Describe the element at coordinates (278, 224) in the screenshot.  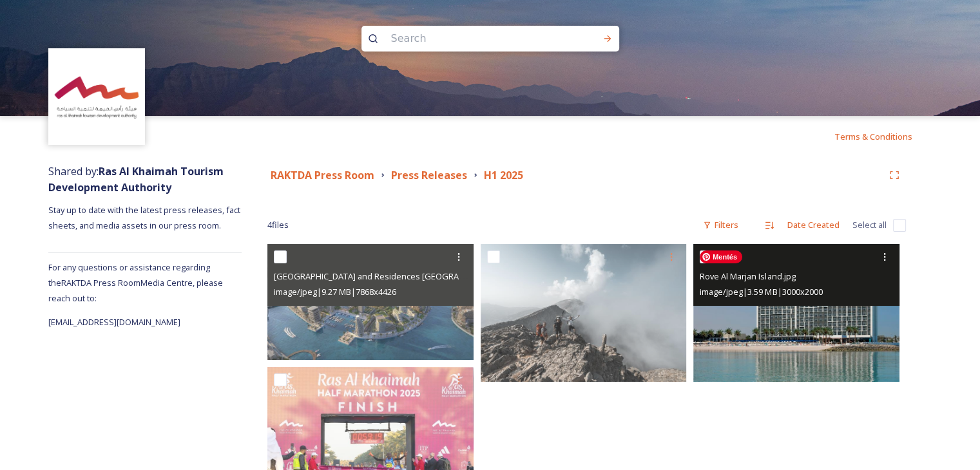
I see `span: 4 file s` at that location.